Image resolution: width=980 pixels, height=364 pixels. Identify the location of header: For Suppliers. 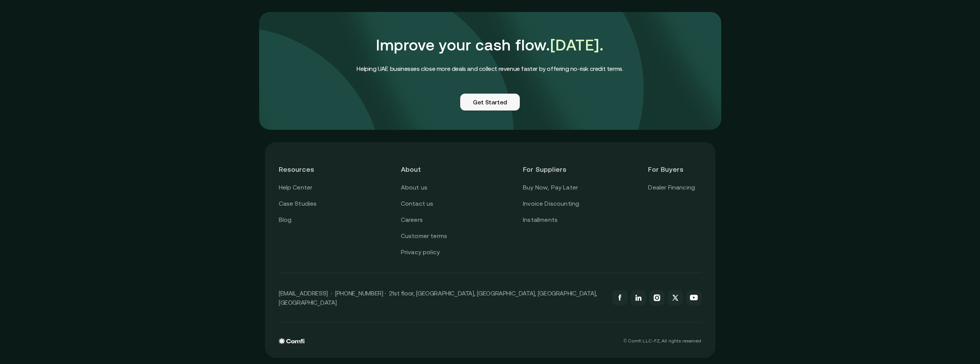
(551, 169).